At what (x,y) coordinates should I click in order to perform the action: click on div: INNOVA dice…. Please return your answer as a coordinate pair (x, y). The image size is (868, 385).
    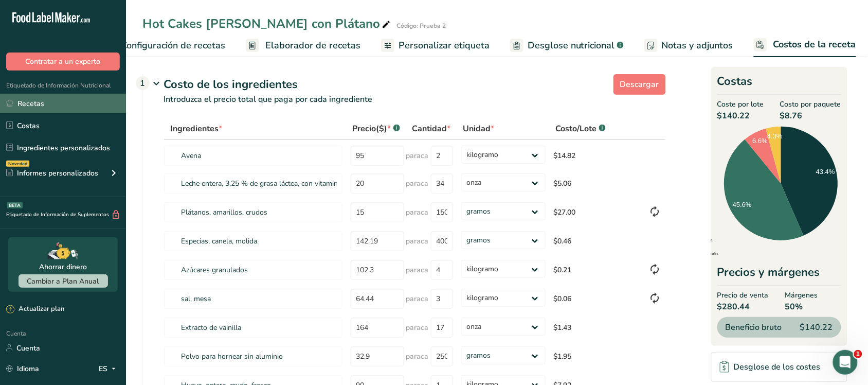
    Looking at the image, I should click on (103, 138).